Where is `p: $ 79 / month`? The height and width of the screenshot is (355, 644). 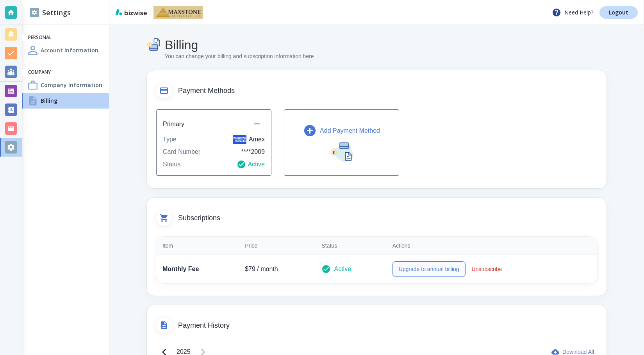 p: $ 79 / month is located at coordinates (277, 269).